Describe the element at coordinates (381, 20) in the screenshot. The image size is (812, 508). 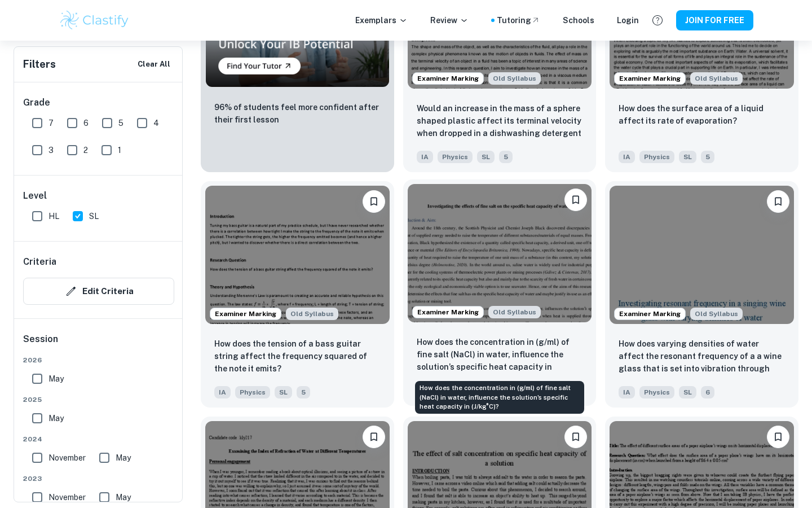
I see `p: Exemplars` at that location.